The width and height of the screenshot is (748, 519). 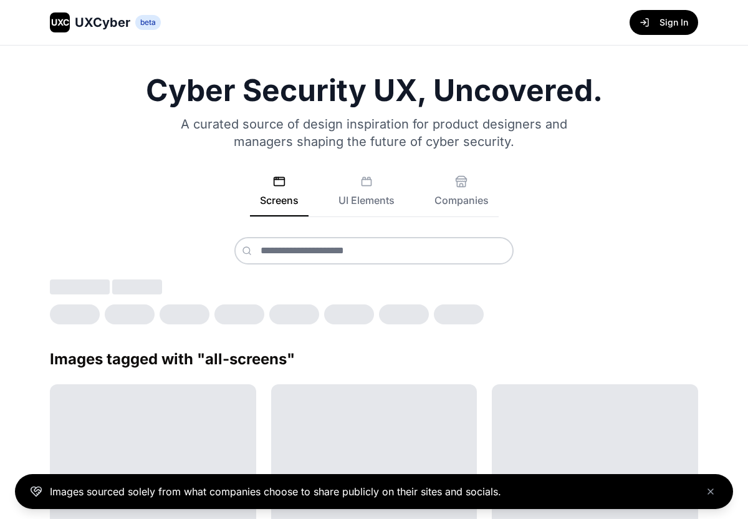 I want to click on a: UXCUXCyberbeta, so click(x=105, y=22).